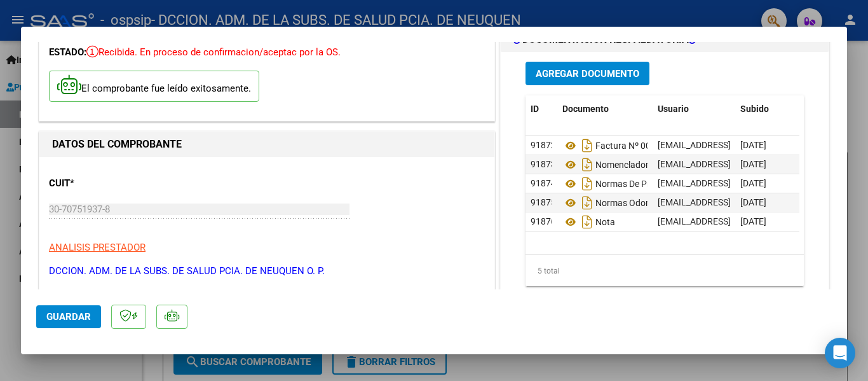 The image size is (868, 381). What do you see at coordinates (678, 146) in the screenshot?
I see `span: Factura Nº 00402-00007775 - Facturacion Agosto` at bounding box center [678, 146].